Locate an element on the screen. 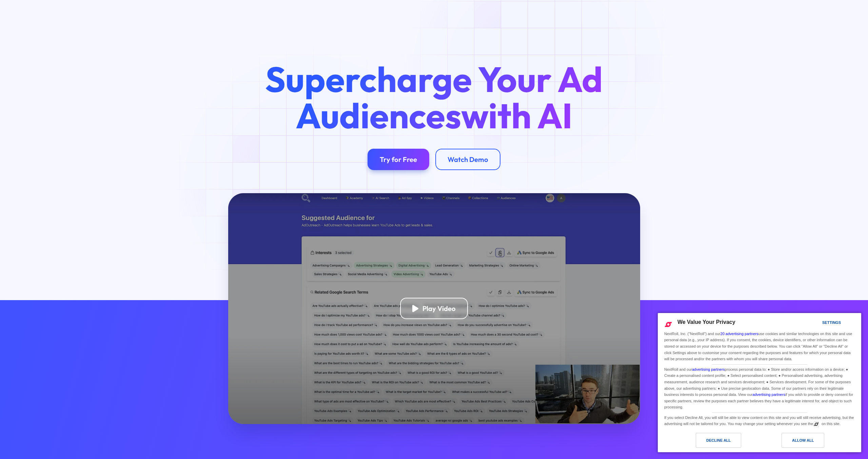 Image resolution: width=868 pixels, height=459 pixels. div: If you select Decline All, you will still be able to view content on this site and you will still... is located at coordinates (760, 421).